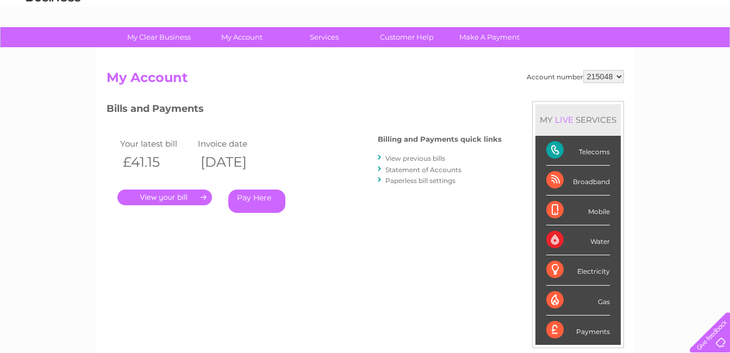 The image size is (730, 353). What do you see at coordinates (578, 301) in the screenshot?
I see `div: Gas` at bounding box center [578, 301].